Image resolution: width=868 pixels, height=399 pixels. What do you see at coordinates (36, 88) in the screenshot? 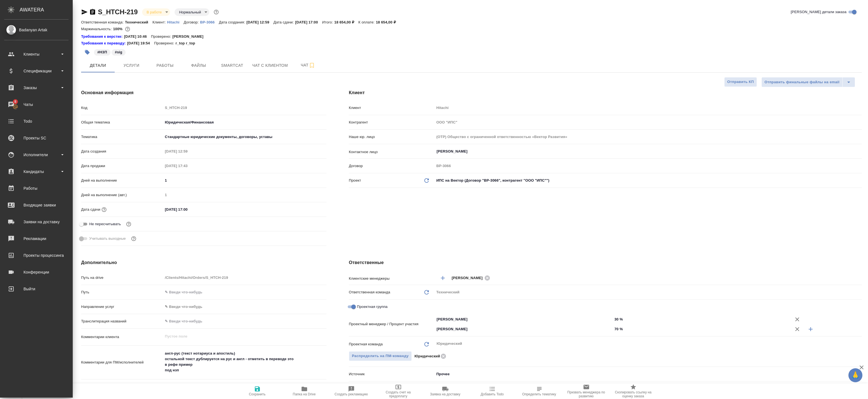
I see `div: Заказы` at bounding box center [36, 88].